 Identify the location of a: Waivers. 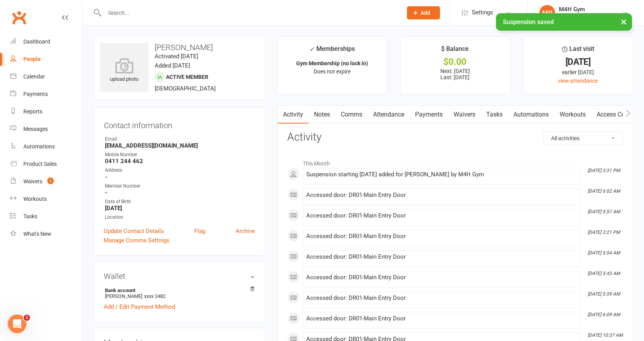
(464, 115).